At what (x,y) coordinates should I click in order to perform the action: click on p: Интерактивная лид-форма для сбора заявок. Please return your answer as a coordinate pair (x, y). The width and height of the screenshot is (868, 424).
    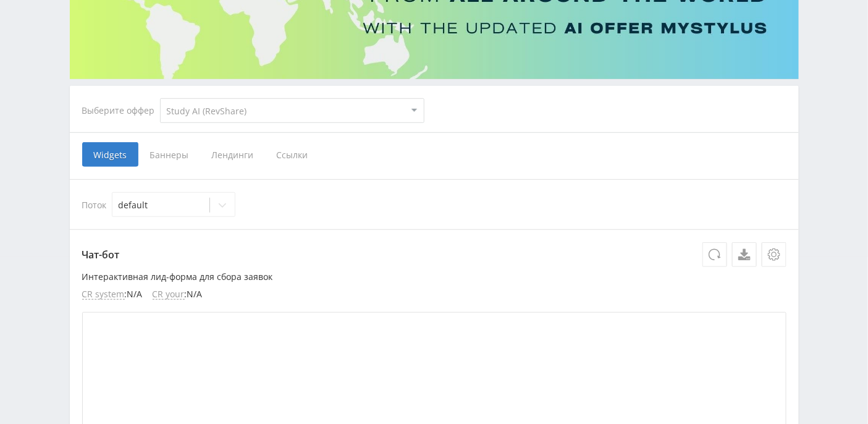
    Looking at the image, I should click on (434, 276).